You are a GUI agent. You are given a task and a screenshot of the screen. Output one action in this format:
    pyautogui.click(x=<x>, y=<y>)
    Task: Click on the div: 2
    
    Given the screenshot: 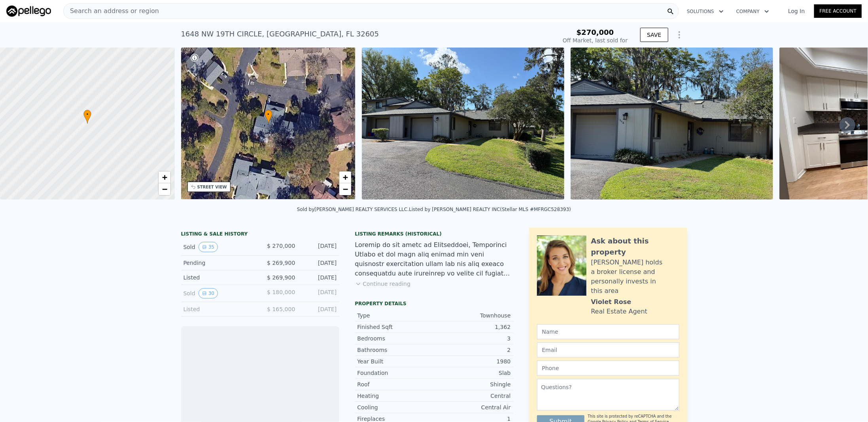 What is the action you would take?
    pyautogui.click(x=472, y=350)
    